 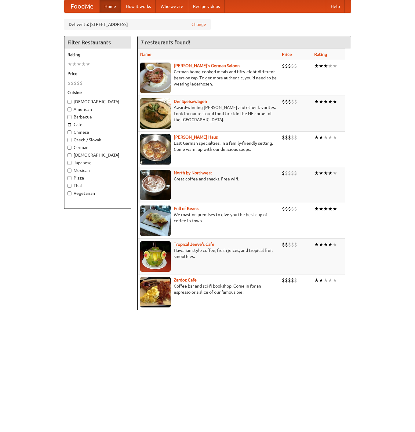 I want to click on label: German, so click(x=98, y=147).